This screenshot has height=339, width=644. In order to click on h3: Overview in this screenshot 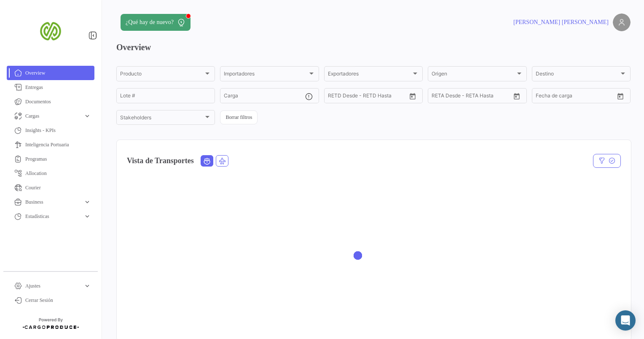, I will do `click(373, 48)`.